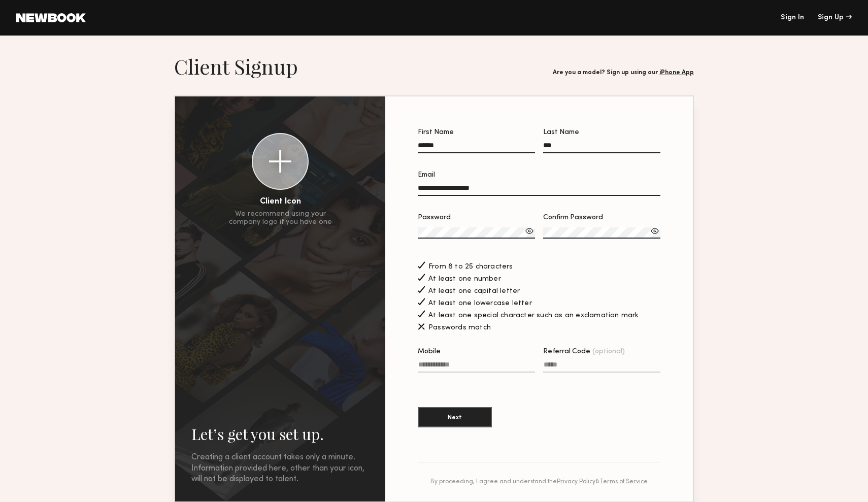  Describe the element at coordinates (601, 366) in the screenshot. I see `input: Referral Code(optional)` at that location.